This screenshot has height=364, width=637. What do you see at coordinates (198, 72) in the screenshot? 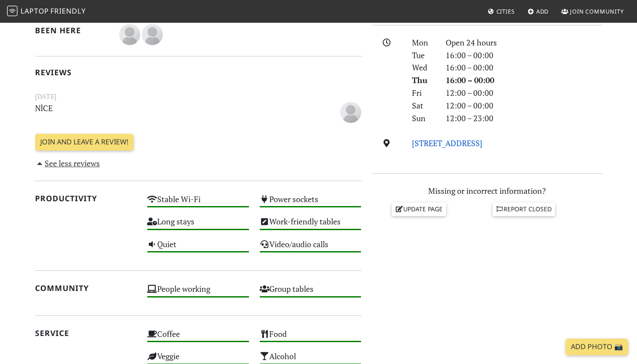
I see `h2: Reviews` at bounding box center [198, 72].